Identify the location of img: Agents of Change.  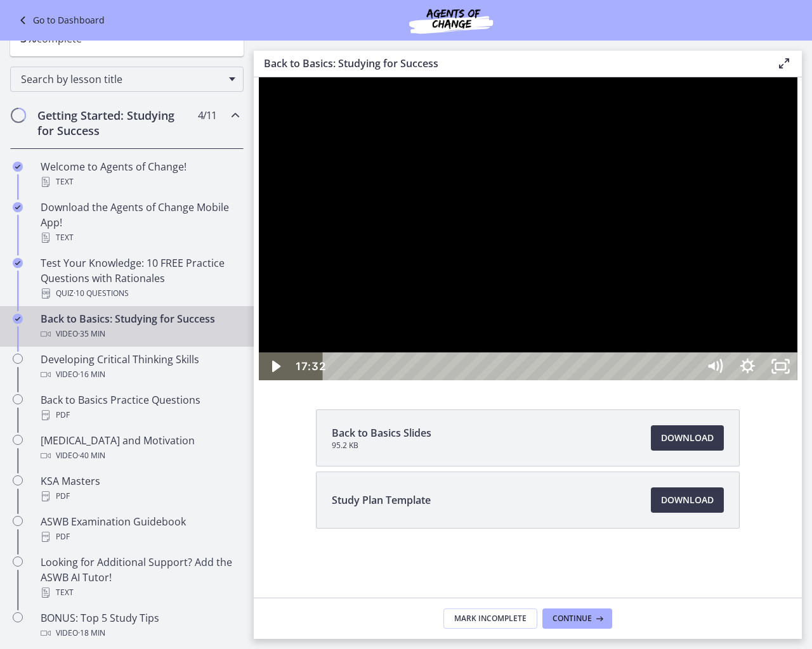
(451, 21).